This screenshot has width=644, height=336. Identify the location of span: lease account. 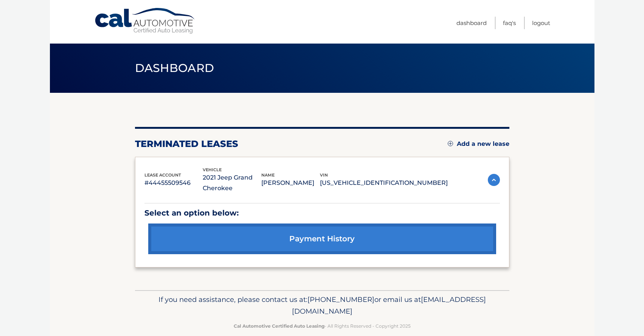
(163, 175).